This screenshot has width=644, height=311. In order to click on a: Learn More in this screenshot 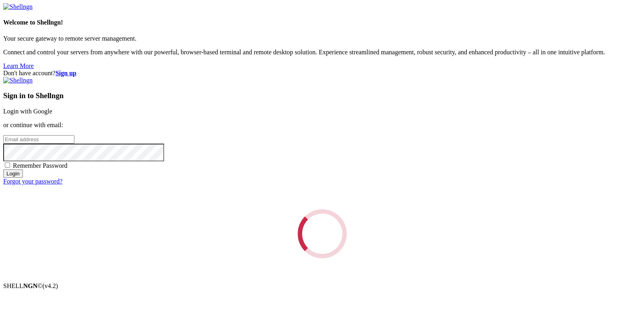, I will do `click(18, 65)`.